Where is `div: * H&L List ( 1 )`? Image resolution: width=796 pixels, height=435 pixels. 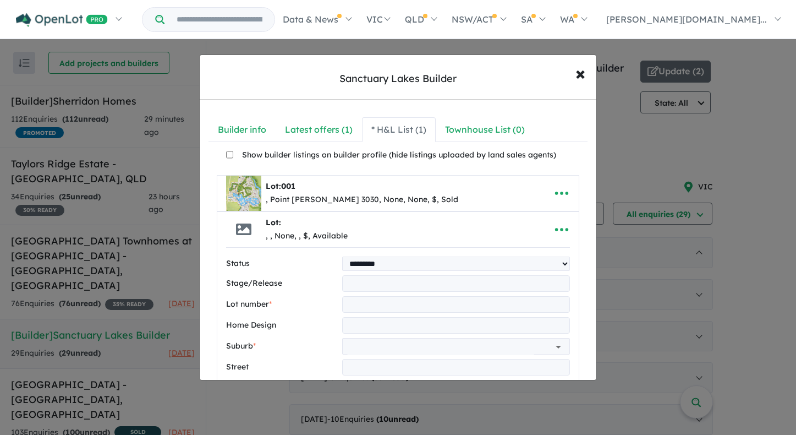 div: * H&L List ( 1 ) is located at coordinates (399, 129).